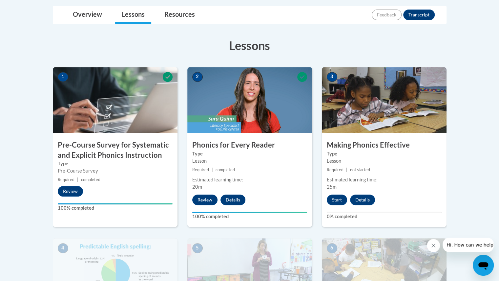 The height and width of the screenshot is (281, 499). What do you see at coordinates (384, 216) in the screenshot?
I see `label: 0% completed` at bounding box center [384, 216].